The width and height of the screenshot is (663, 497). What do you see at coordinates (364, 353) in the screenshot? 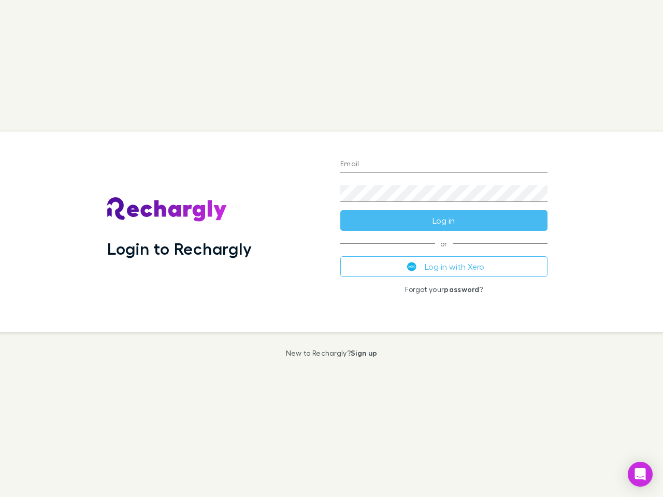
I see `a: Sign up` at bounding box center [364, 353].